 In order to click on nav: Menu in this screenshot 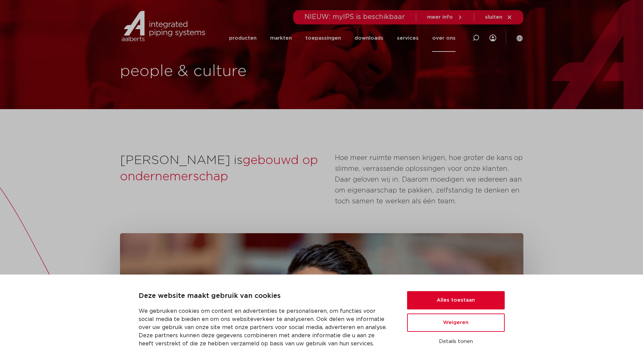, I will do `click(342, 38)`.